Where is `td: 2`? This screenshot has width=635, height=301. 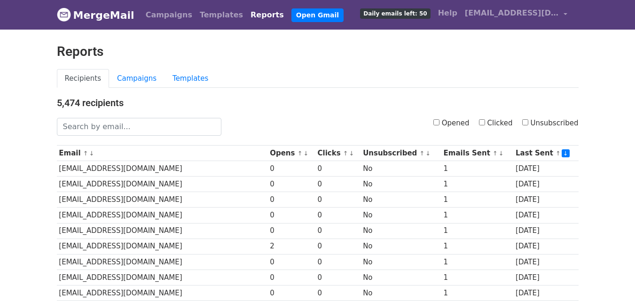 td: 2 is located at coordinates (291, 246).